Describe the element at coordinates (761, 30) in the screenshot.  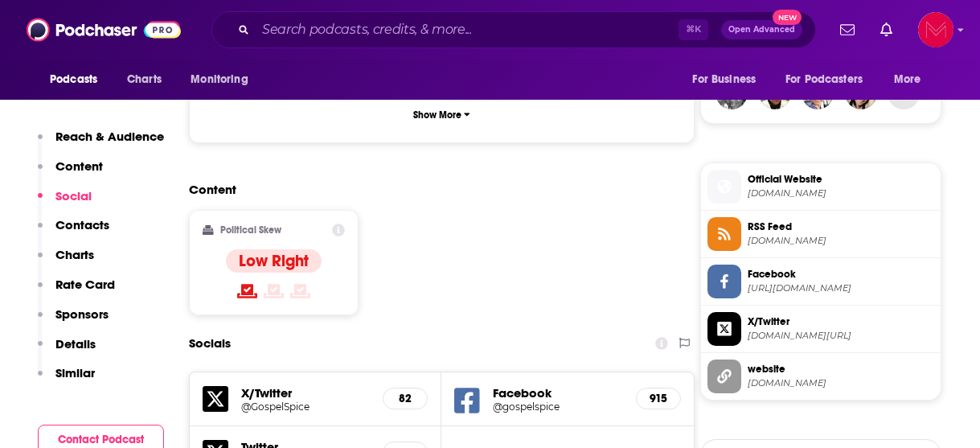
I see `button: Open AdvancedNew` at that location.